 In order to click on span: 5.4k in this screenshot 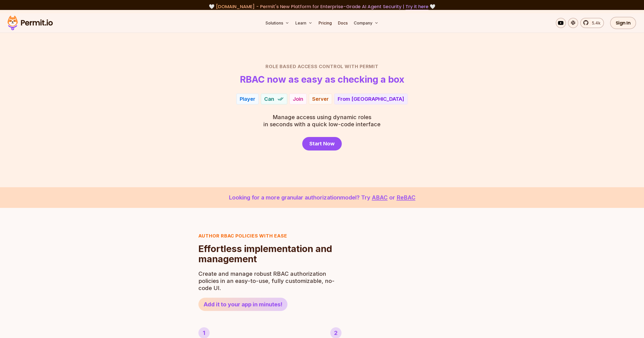, I will do `click(594, 23)`.